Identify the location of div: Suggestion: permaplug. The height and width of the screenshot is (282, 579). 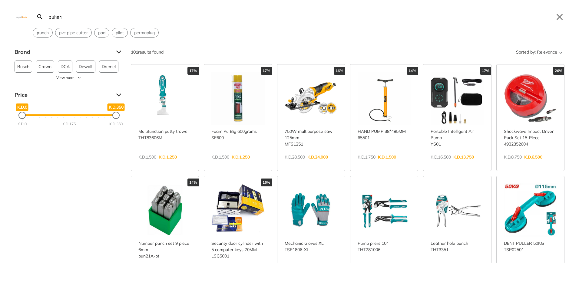
(145, 33).